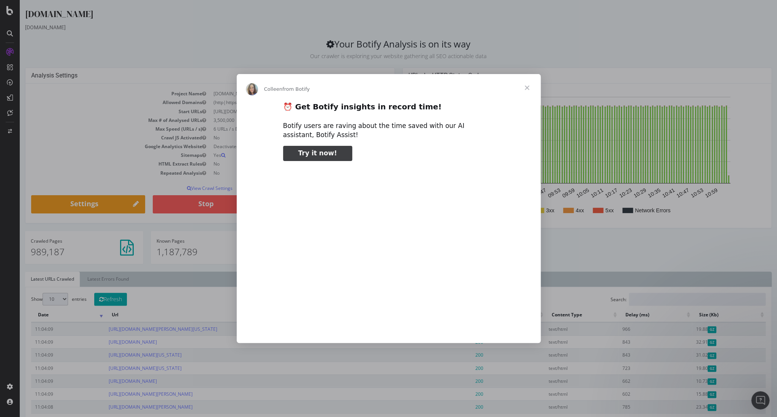 Image resolution: width=777 pixels, height=417 pixels. I want to click on th: Url: activate to sort column ascending, so click(268, 315).